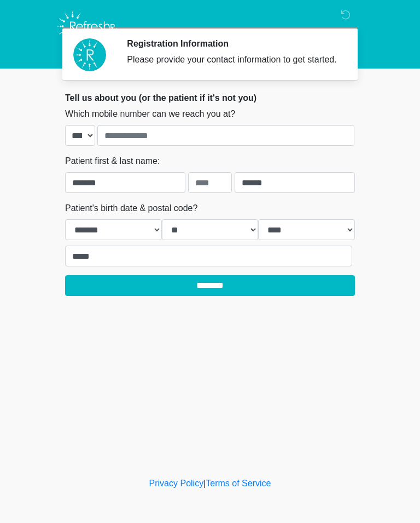 The height and width of the screenshot is (523, 420). What do you see at coordinates (210, 97) in the screenshot?
I see `h2: Tell us about you (or the patient if it's not you)` at bounding box center [210, 97].